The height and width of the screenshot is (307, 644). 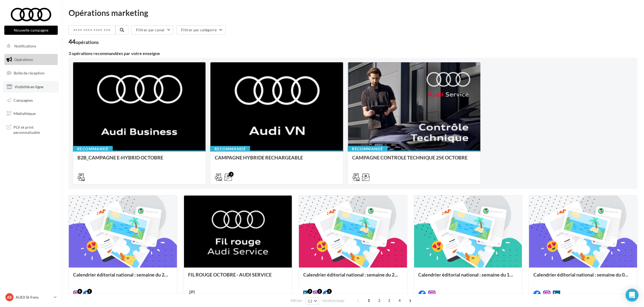 I want to click on span: Notifications, so click(x=25, y=46).